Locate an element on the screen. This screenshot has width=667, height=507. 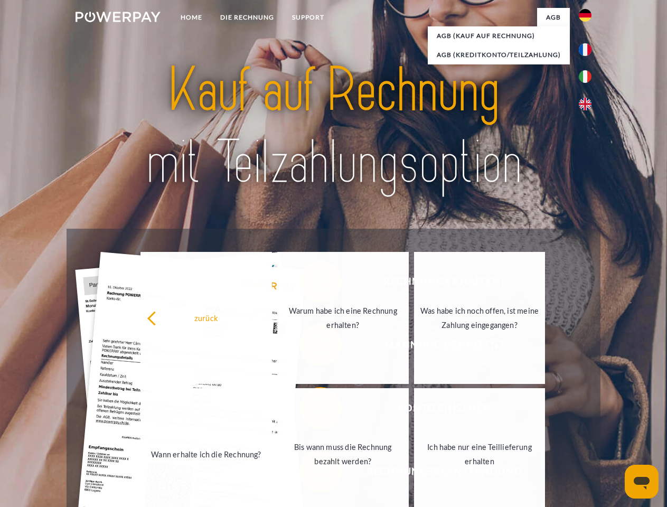
div: Wann erhalte ich die Rechnung? is located at coordinates (206, 453).